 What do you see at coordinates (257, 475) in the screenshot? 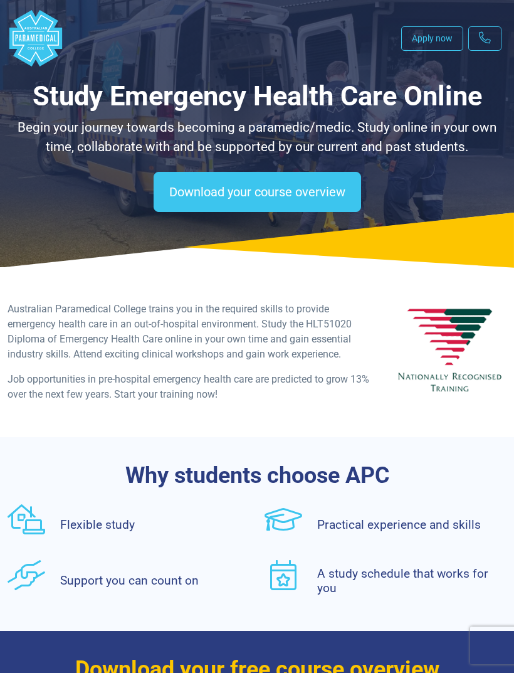
I see `h3: Why students choose APC` at bounding box center [257, 475].